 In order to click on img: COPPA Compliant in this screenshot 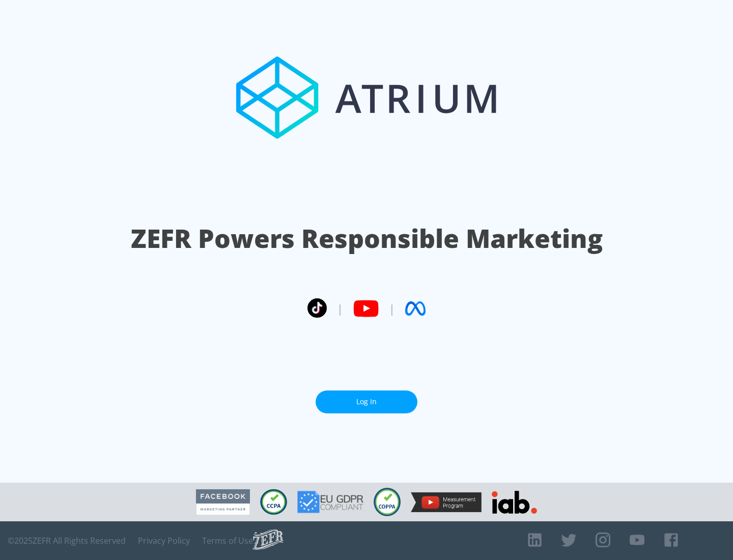, I will do `click(387, 501)`.